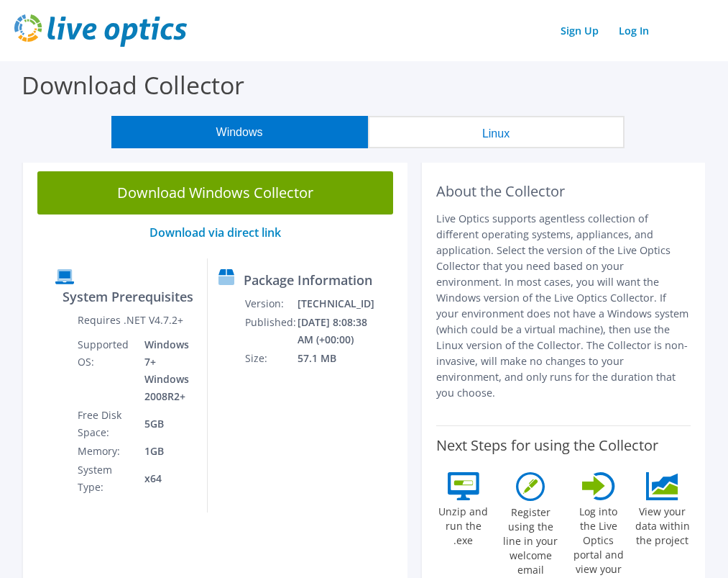 The height and width of the screenshot is (578, 728). I want to click on label: Next Steps for using the Collector, so click(547, 445).